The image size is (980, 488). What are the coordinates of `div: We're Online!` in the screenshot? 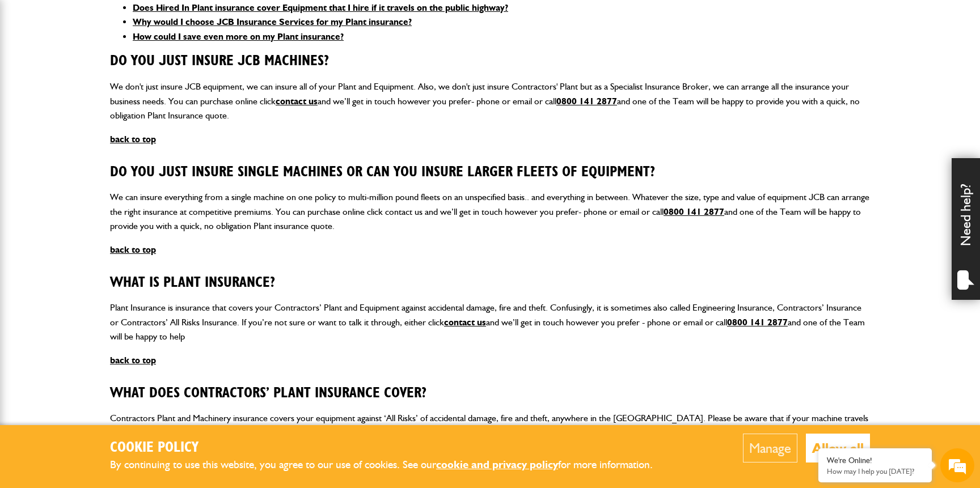 It's located at (875, 460).